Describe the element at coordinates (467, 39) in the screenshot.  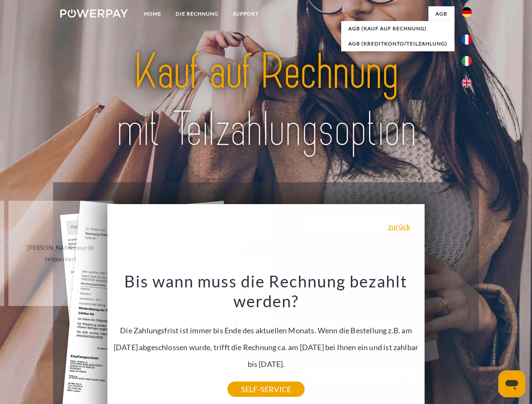
I see `img: fr` at that location.